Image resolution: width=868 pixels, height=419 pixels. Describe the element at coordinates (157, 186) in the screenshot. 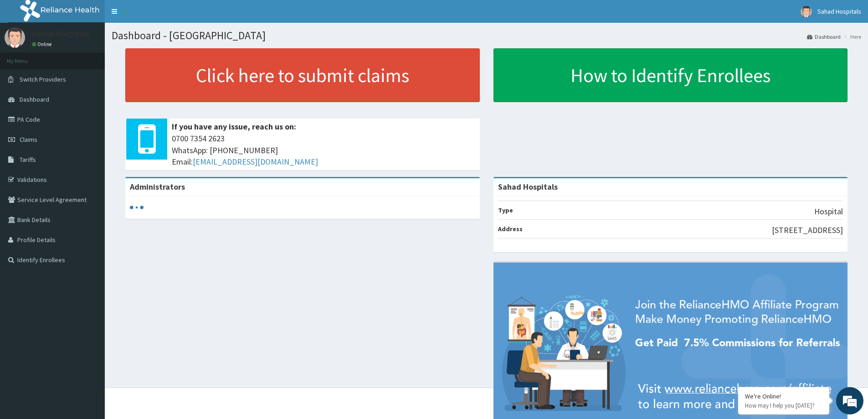

I see `b: Administrators` at that location.